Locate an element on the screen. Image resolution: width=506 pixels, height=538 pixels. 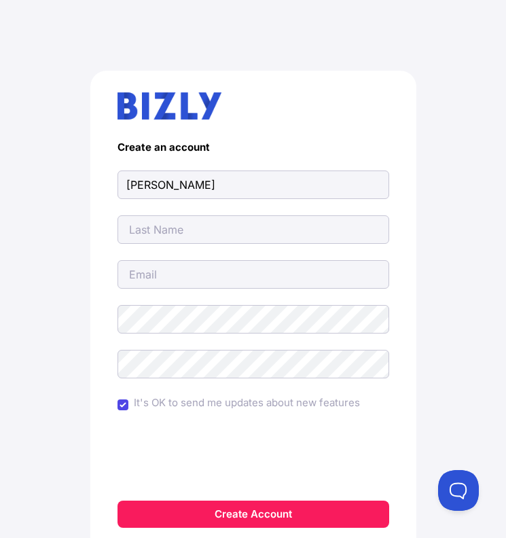
input: Last Name is located at coordinates (253, 230).